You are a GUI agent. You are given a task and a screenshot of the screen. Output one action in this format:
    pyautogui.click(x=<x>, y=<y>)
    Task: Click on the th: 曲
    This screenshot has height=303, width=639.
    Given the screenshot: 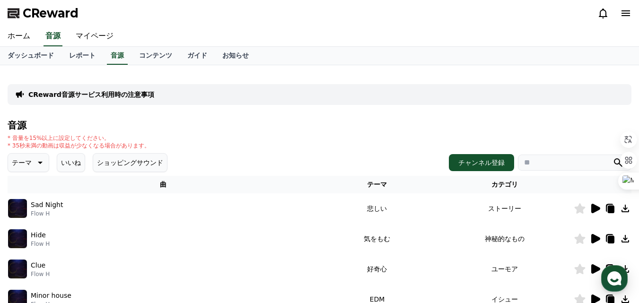 What is the action you would take?
    pyautogui.click(x=163, y=184)
    